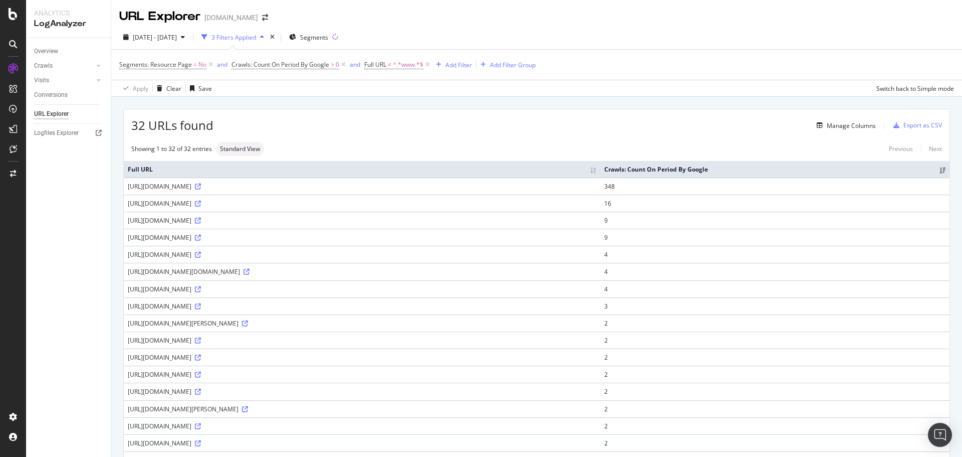 This screenshot has height=457, width=962. I want to click on div: Showing 1 to 32 of 32 entries, so click(171, 148).